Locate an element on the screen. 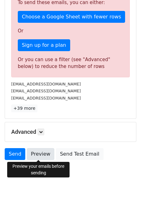 This screenshot has height=213, width=141. div: Chat Widget is located at coordinates (126, 198).